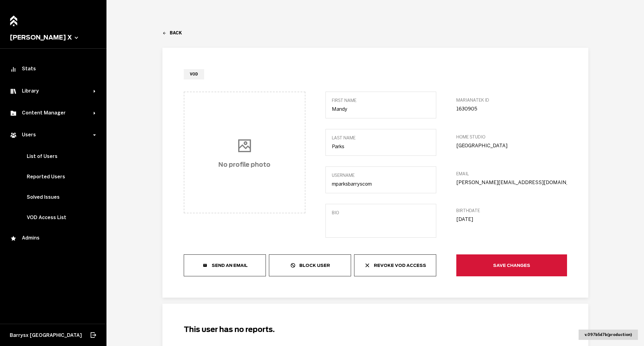 The image size is (644, 346). I want to click on span: Bio, so click(381, 213).